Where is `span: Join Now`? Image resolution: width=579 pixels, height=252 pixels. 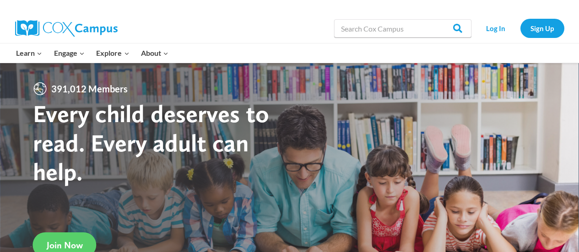
span: Join Now is located at coordinates (65, 245).